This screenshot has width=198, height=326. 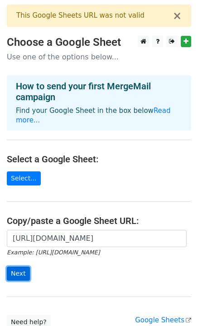 I want to click on a: Google Sheets, so click(x=163, y=321).